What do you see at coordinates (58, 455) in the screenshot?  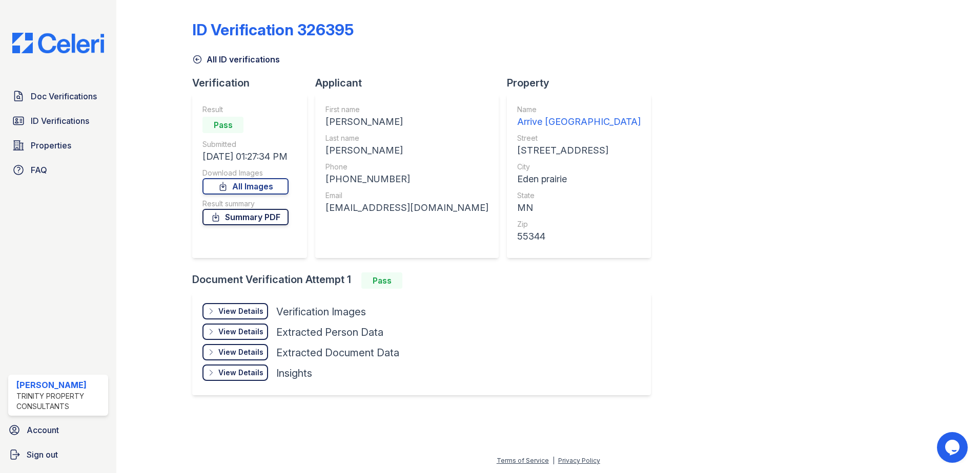 I see `button: Sign out` at bounding box center [58, 455].